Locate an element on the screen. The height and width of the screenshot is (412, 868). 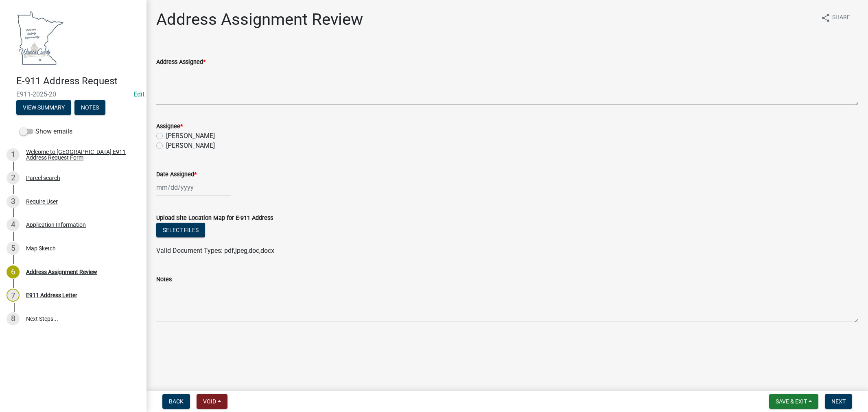
div: 3 is located at coordinates (13, 202).